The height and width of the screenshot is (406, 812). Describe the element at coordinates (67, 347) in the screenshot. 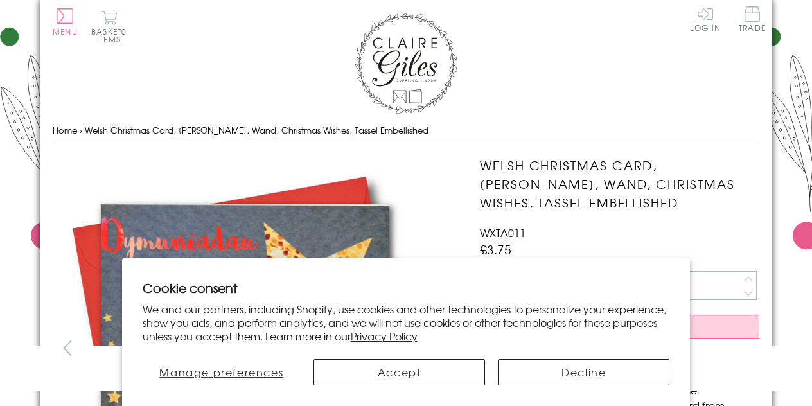

I see `button: prev` at that location.